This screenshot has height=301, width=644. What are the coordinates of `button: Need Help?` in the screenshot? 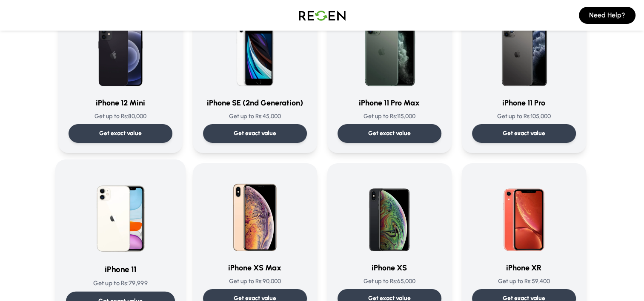 It's located at (607, 15).